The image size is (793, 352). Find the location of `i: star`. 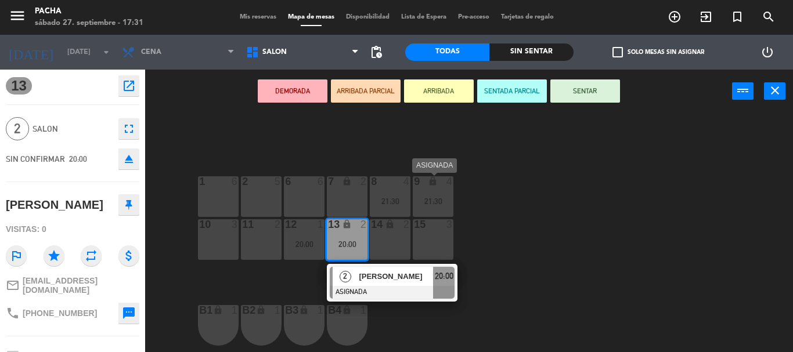

i: star is located at coordinates (54, 256).